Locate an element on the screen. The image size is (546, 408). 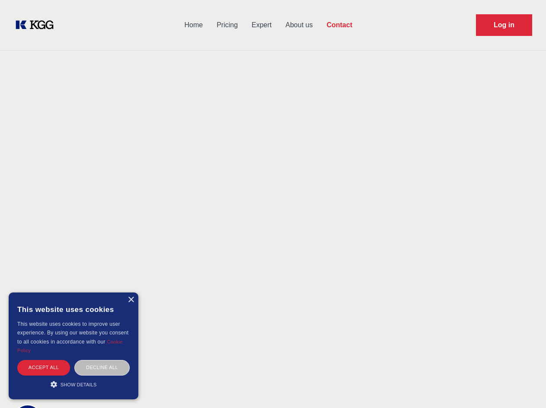
a: Contact is located at coordinates (339, 25).